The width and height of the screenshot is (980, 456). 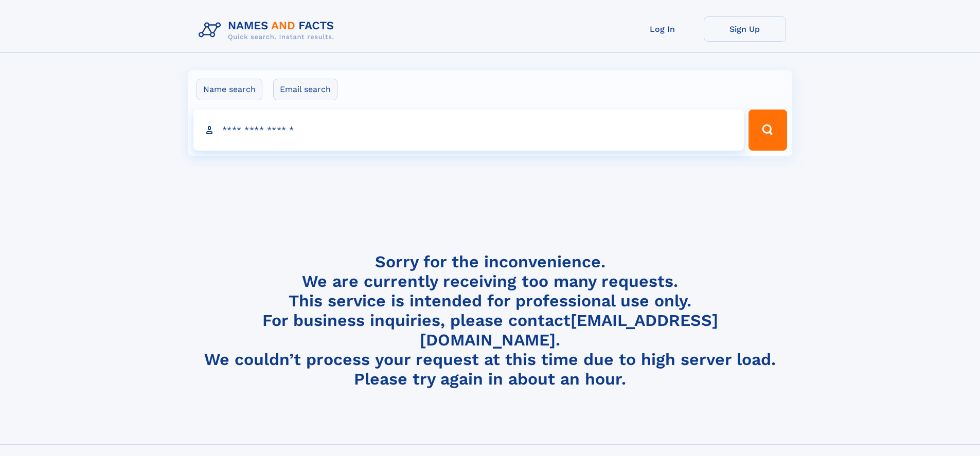 What do you see at coordinates (662, 29) in the screenshot?
I see `a: Log In` at bounding box center [662, 29].